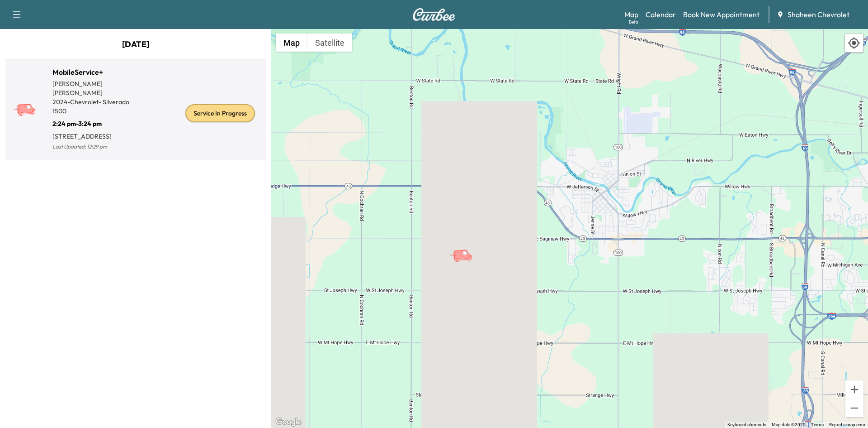 This screenshot has width=868, height=428. What do you see at coordinates (94, 72) in the screenshot?
I see `h1: MobileService+` at bounding box center [94, 72].